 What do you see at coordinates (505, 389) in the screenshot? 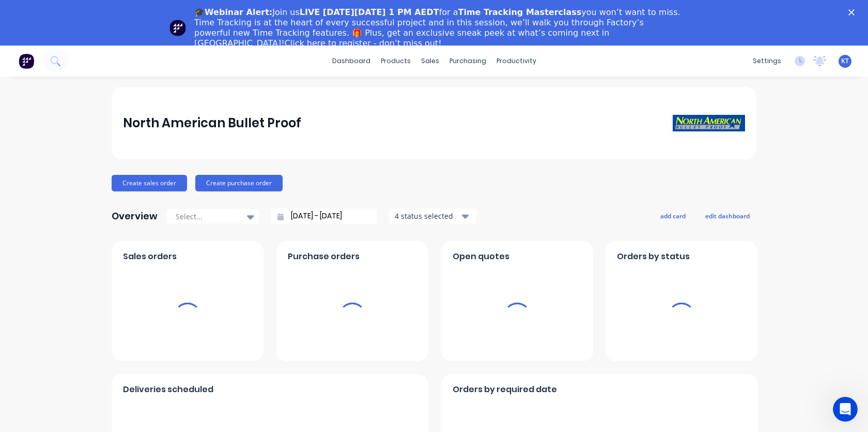
I see `span: Orders by required date` at bounding box center [505, 389].